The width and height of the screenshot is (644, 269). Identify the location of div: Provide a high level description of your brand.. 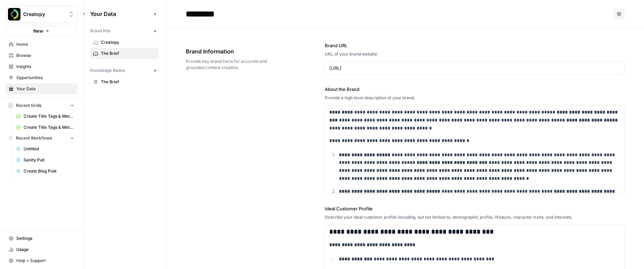
(475, 98).